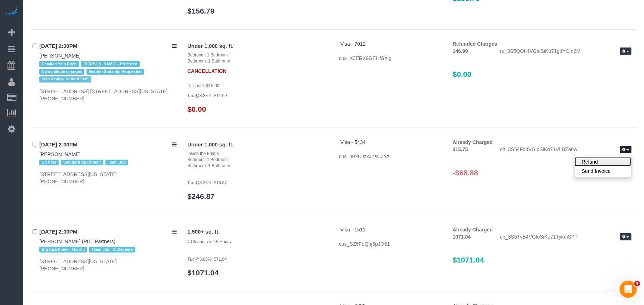 The width and height of the screenshot is (644, 305). Describe the element at coordinates (115, 72) in the screenshot. I see `span: Noufoh Sodandji Requested` at that location.